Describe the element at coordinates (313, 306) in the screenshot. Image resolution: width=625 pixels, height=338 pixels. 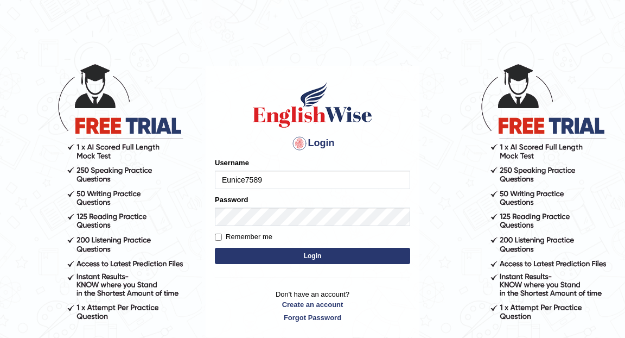
I see `p: Don't have an account?` at that location.